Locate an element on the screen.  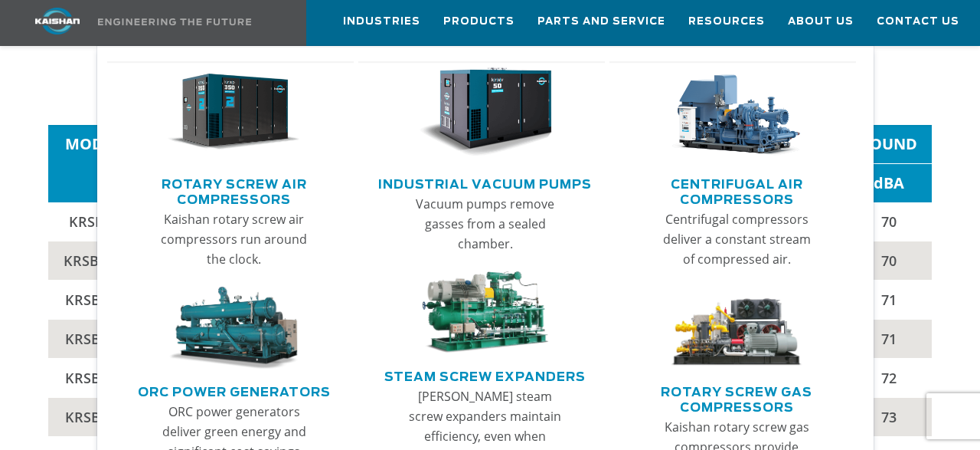
a: Industrial Vacuum Pumps is located at coordinates (485, 182).